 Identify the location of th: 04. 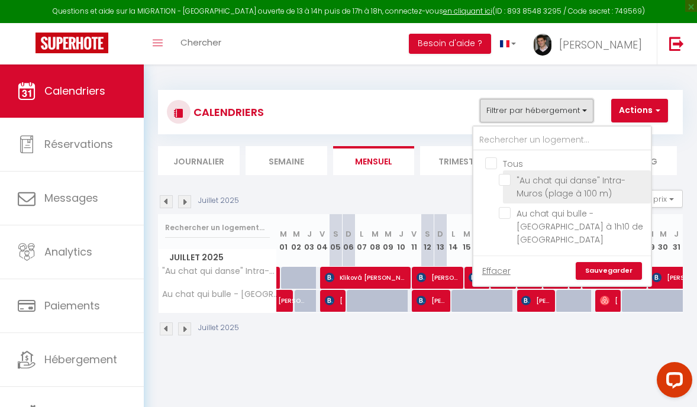
(322, 240).